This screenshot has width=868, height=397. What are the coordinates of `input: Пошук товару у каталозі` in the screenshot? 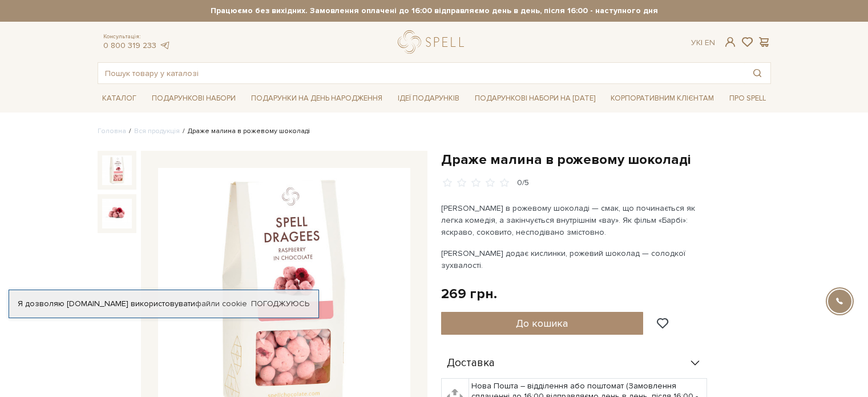 It's located at (421, 73).